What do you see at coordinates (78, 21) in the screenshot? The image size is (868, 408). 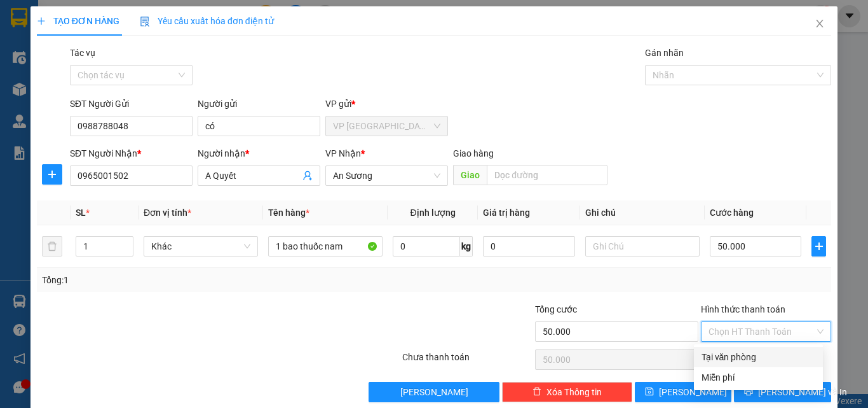 I see `span: TẠO ĐƠN HÀNG` at bounding box center [78, 21].